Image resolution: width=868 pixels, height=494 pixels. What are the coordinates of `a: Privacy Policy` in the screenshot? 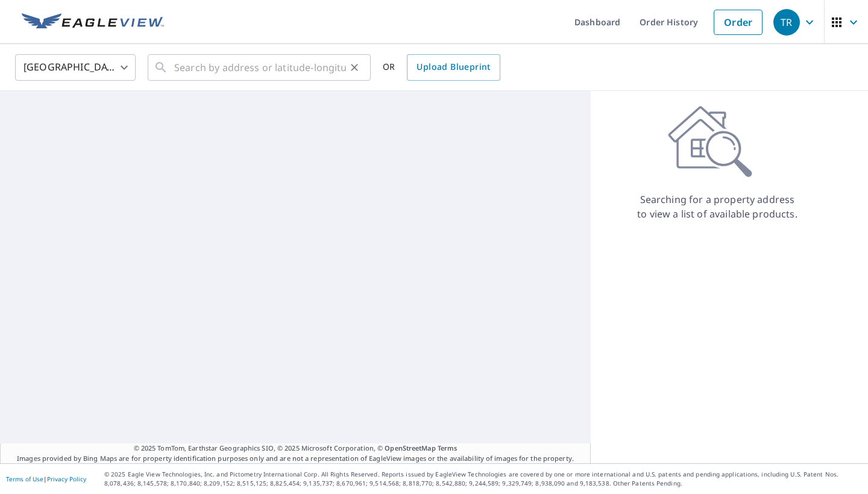 It's located at (66, 479).